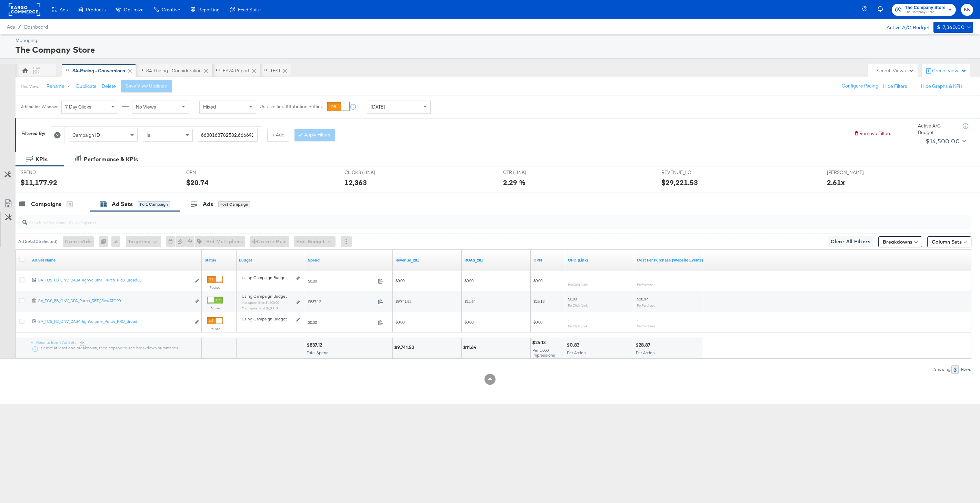  What do you see at coordinates (942, 141) in the screenshot?
I see `div: $14,500.00` at bounding box center [942, 141].